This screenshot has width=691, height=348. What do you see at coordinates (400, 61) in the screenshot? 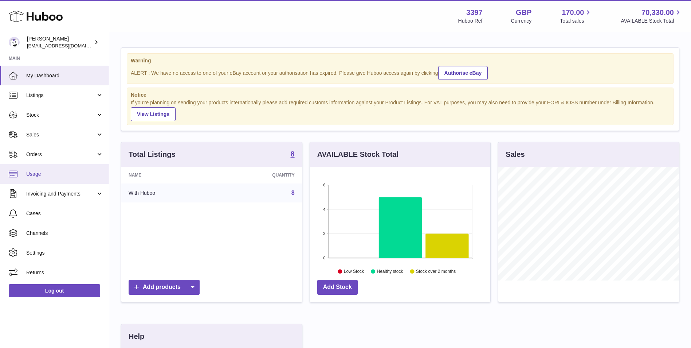
I see `strong: Warning` at bounding box center [400, 61].